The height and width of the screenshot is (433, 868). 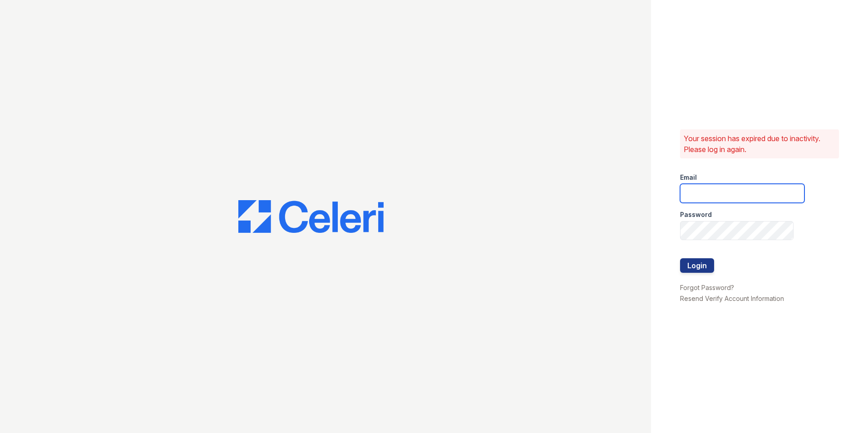 What do you see at coordinates (696, 215) in the screenshot?
I see `label: Password` at bounding box center [696, 215].